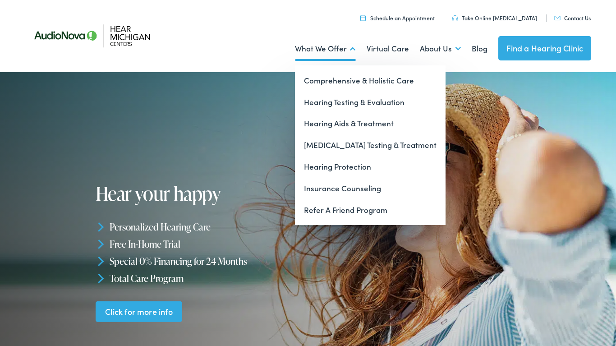 This screenshot has height=346, width=616. I want to click on a: Schedule an Appointment, so click(397, 18).